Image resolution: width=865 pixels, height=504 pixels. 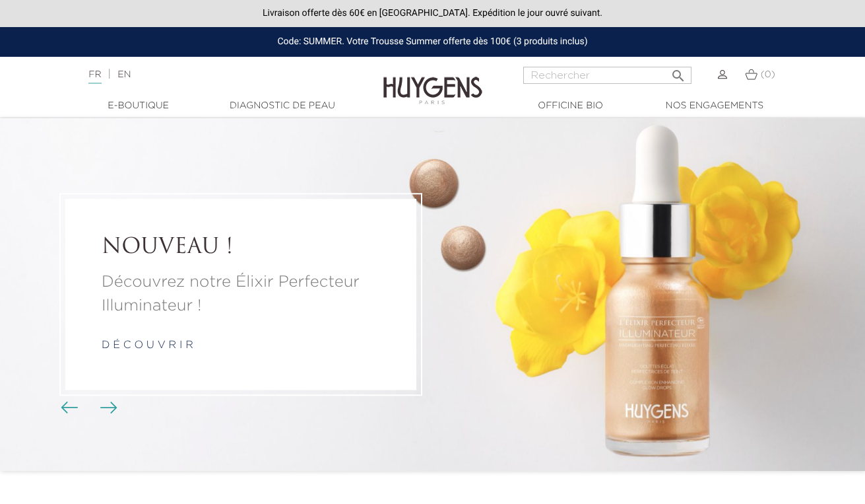 I want to click on a: EN, so click(x=124, y=75).